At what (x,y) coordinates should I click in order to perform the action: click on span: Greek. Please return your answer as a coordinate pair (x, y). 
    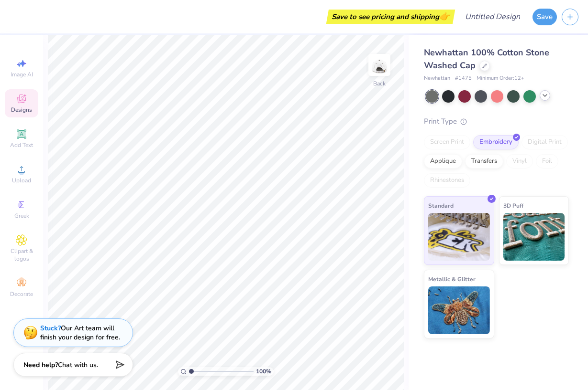
    Looking at the image, I should click on (22, 216).